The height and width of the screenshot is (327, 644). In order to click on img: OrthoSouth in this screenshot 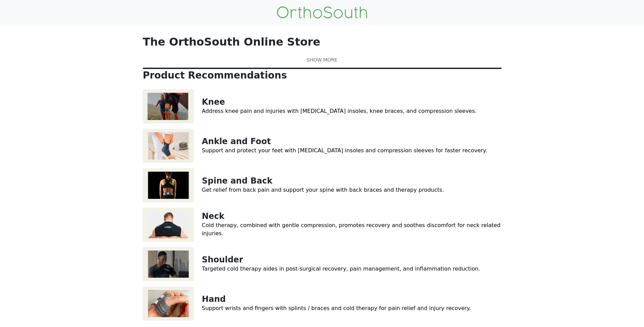, I will do `click(322, 12)`.